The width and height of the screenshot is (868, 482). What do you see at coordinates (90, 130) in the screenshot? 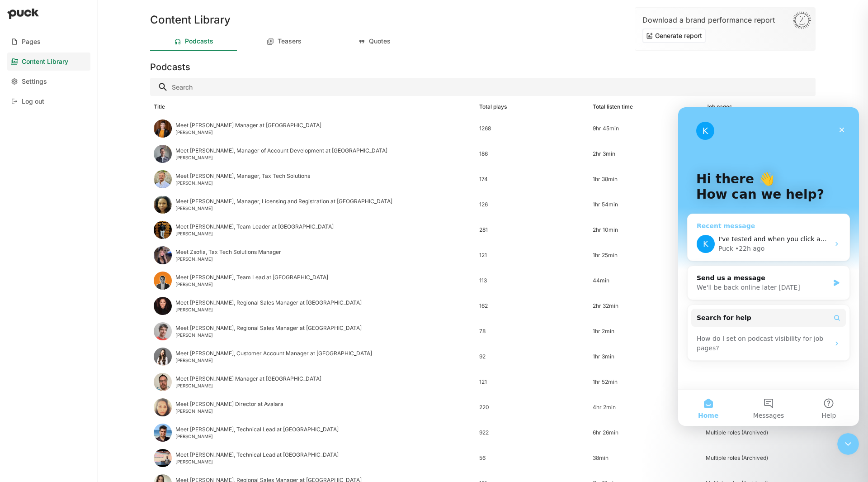
I see `div: Recent messageProfile image for KailyI've tested and when you click apply you redirected back to ...` at bounding box center [90, 130].